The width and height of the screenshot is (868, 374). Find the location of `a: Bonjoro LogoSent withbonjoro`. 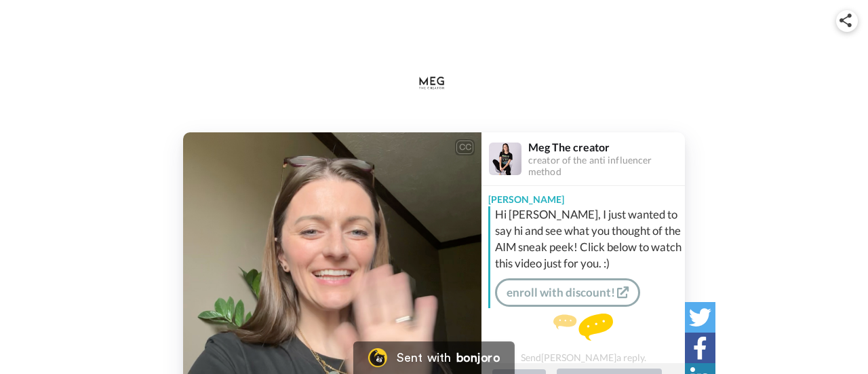

a: Bonjoro LogoSent withbonjoro is located at coordinates (434, 358).